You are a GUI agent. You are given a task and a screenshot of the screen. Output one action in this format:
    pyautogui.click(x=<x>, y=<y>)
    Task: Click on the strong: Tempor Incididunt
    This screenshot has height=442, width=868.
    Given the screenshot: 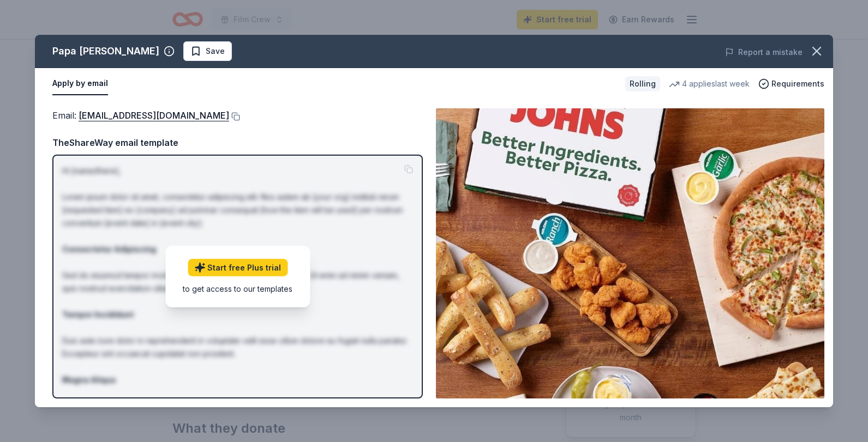 What is the action you would take?
    pyautogui.click(x=97, y=315)
    